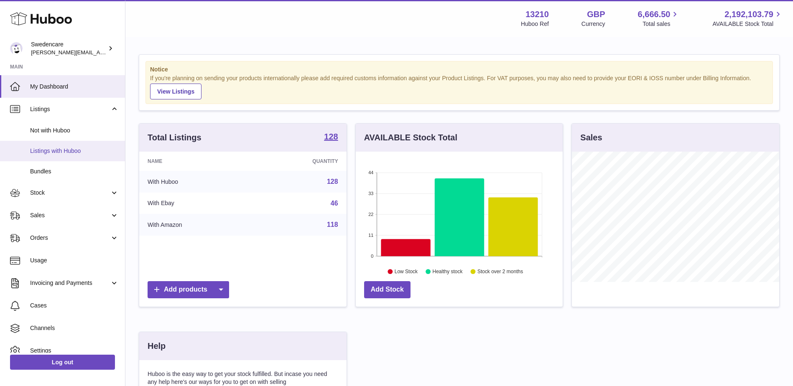 This screenshot has width=793, height=386. I want to click on text: 44, so click(371, 173).